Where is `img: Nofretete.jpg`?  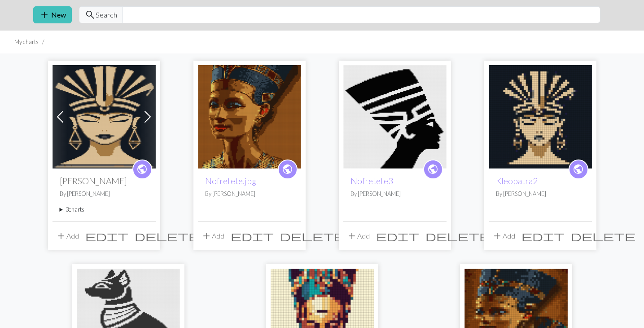 img: Nofretete.jpg is located at coordinates (250, 117).